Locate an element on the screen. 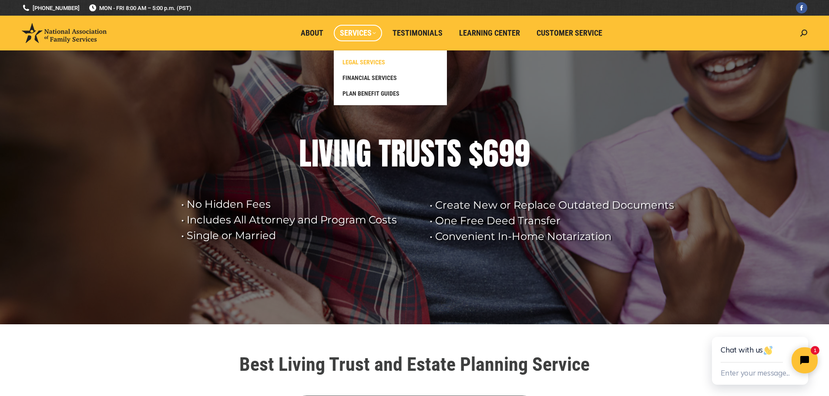 Image resolution: width=829 pixels, height=396 pixels. a: Testimonials is located at coordinates (417, 33).